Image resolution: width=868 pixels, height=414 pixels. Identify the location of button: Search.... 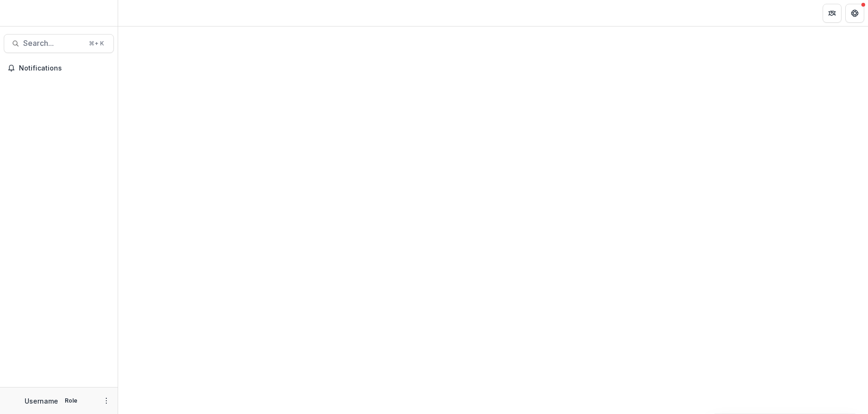
(58, 44).